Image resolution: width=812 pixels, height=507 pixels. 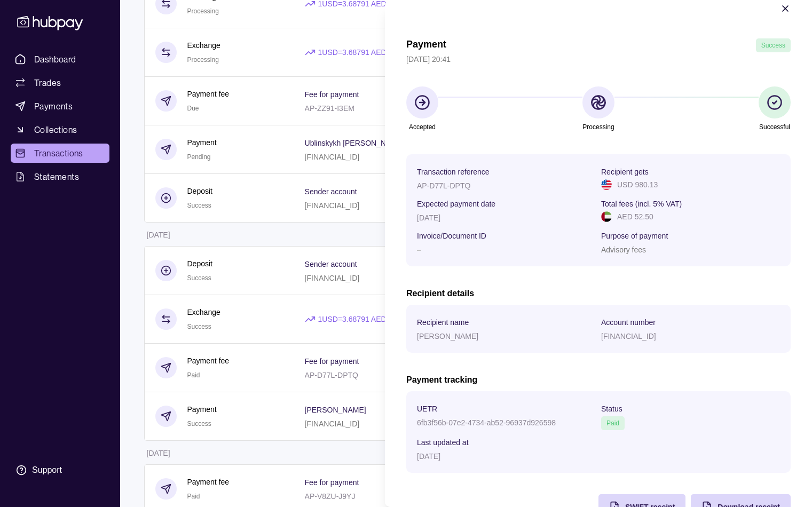 I want to click on p: Account number, so click(x=629, y=322).